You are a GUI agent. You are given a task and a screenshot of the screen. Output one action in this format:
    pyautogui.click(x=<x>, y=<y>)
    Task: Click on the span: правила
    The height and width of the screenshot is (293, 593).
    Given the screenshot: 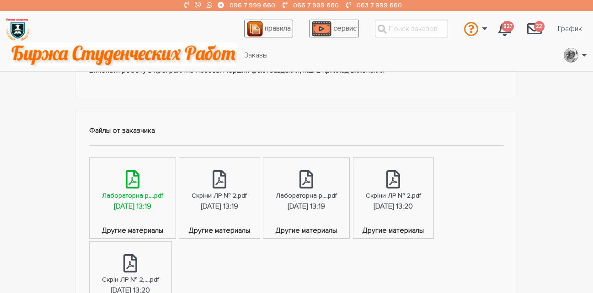 What is the action you would take?
    pyautogui.click(x=277, y=28)
    